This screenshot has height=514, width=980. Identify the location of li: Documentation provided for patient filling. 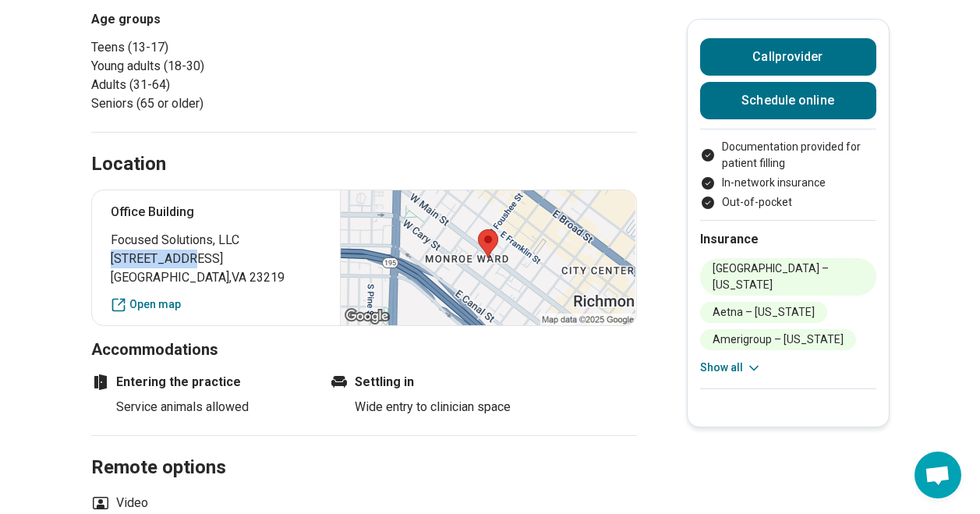
(788, 155).